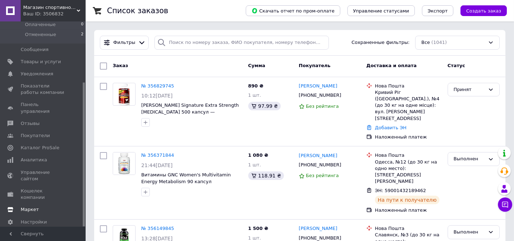  What do you see at coordinates (505, 205) in the screenshot?
I see `button: Чат с покупателем` at bounding box center [505, 205].